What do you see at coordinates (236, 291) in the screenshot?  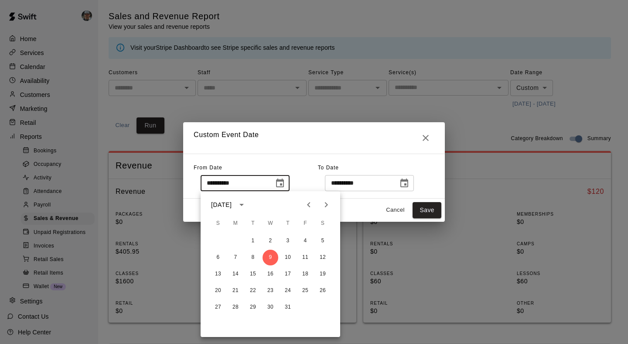 I see `button: 21` at bounding box center [236, 291].